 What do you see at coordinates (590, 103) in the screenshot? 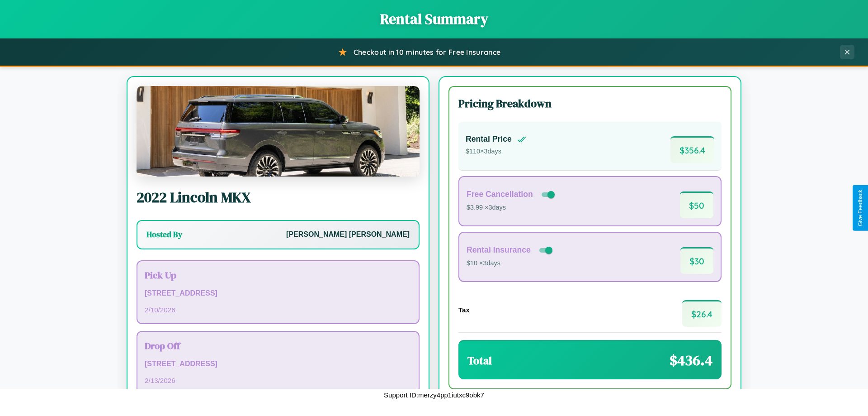
I see `h3: Pricing Breakdown` at bounding box center [590, 103].